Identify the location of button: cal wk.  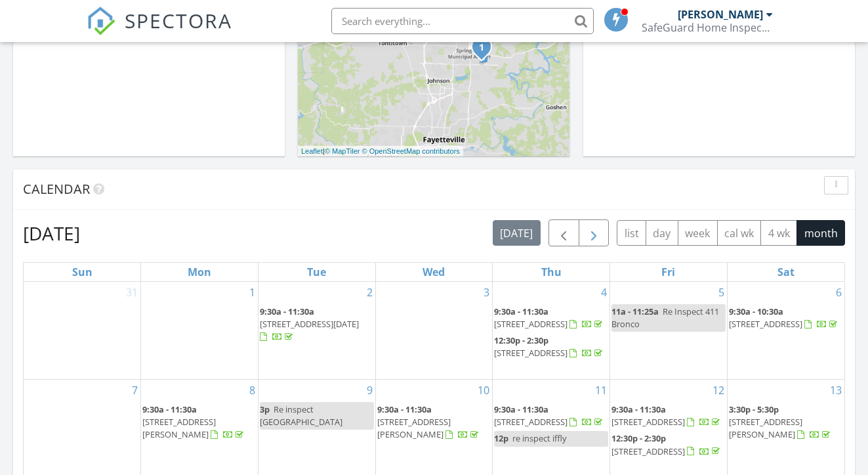
(739, 232).